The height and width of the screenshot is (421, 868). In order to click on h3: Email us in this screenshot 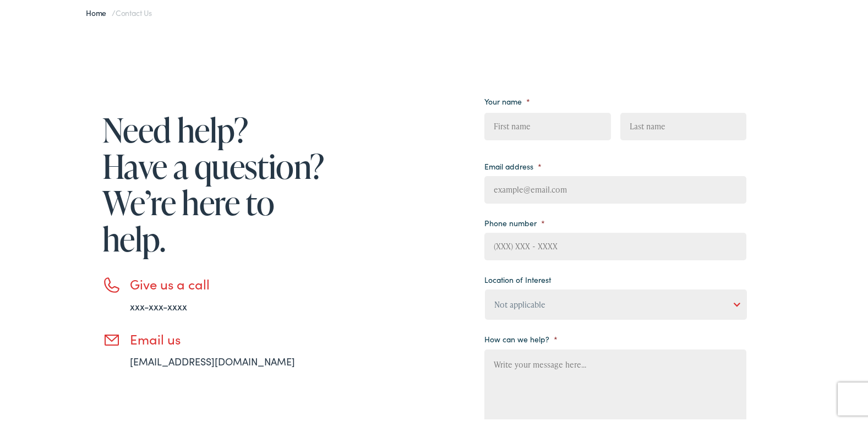, I will do `click(229, 337)`.